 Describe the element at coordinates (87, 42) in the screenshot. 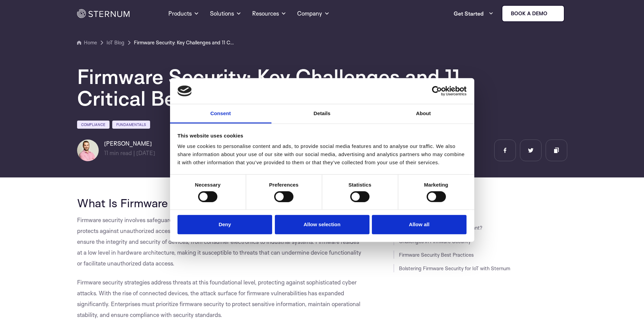

I see `a: Home` at that location.